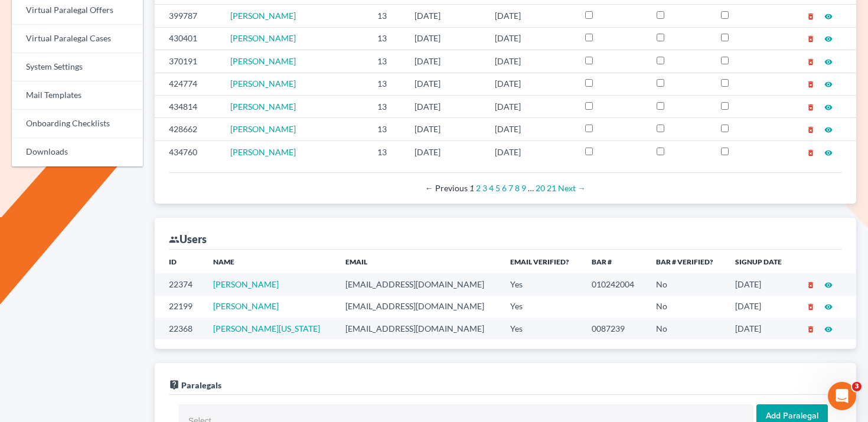 Image resolution: width=868 pixels, height=422 pixels. What do you see at coordinates (77, 124) in the screenshot?
I see `a: Onboarding Checklists` at bounding box center [77, 124].